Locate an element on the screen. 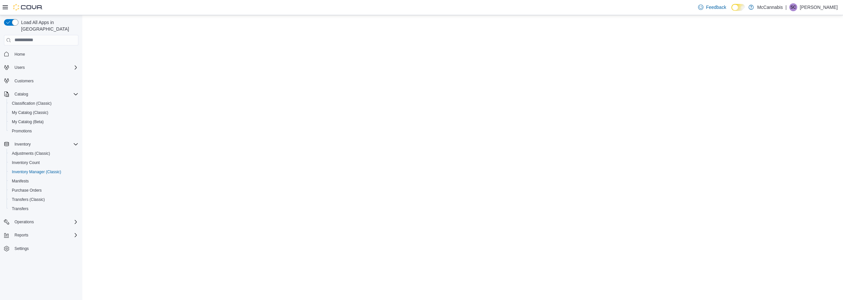  button: Manifests is located at coordinates (44, 181).